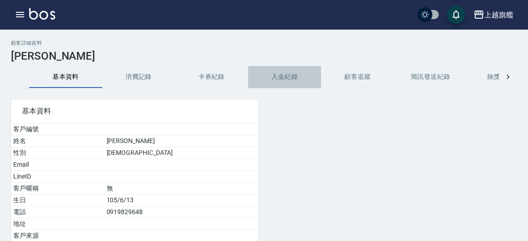  What do you see at coordinates (285, 77) in the screenshot?
I see `button: 入金紀錄` at bounding box center [285, 77].